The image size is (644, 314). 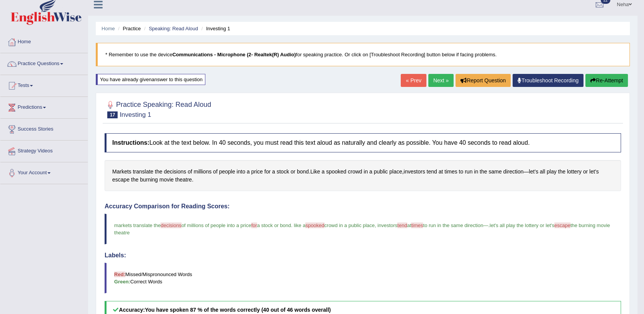 I want to click on span: escape, so click(x=562, y=225).